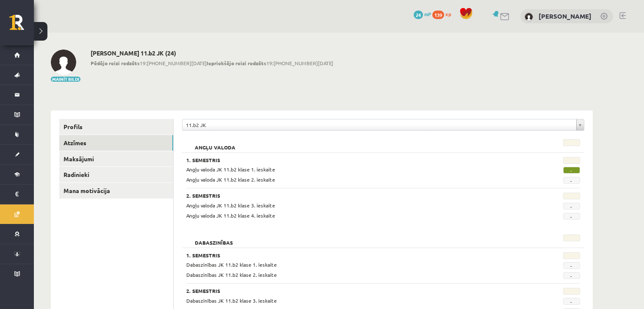  What do you see at coordinates (236, 63) in the screenshot?
I see `b: Iepriekšējo reizi redzēts` at bounding box center [236, 63].